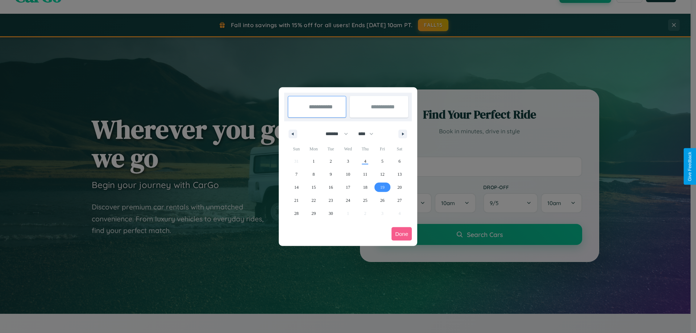 The height and width of the screenshot is (333, 696). Describe the element at coordinates (690, 166) in the screenshot. I see `div: Give Feedback` at that location.